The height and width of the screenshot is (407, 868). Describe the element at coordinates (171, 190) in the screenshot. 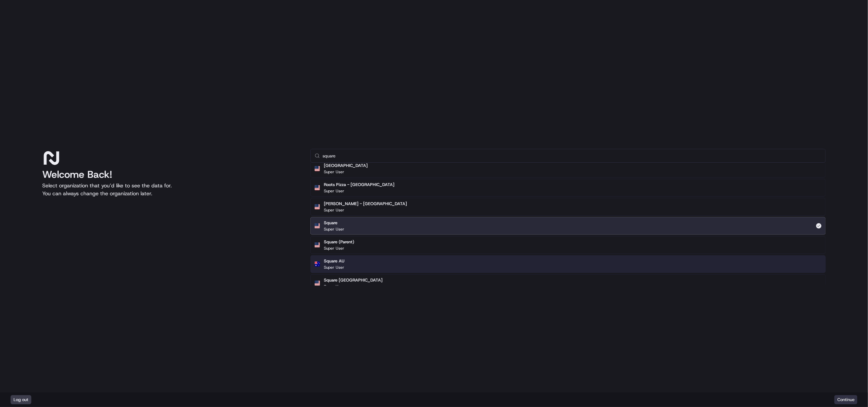

I see `p: Select organization that you’d like to see the data for. You can always change the organization l...` at that location.